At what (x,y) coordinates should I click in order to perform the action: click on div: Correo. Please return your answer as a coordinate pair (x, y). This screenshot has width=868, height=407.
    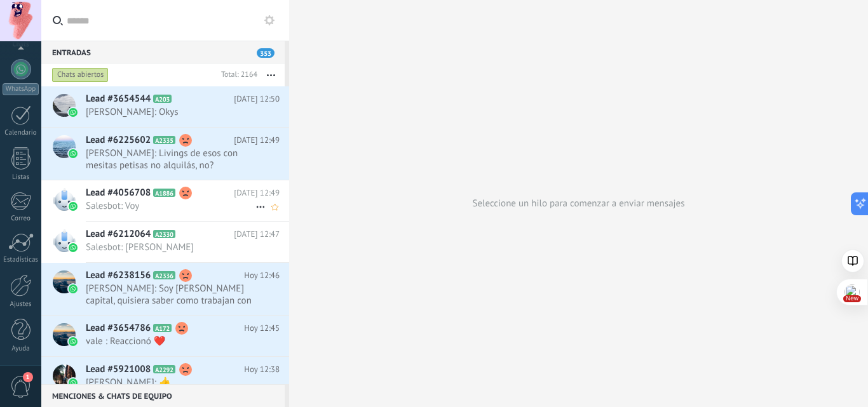
    Looking at the image, I should click on (21, 219).